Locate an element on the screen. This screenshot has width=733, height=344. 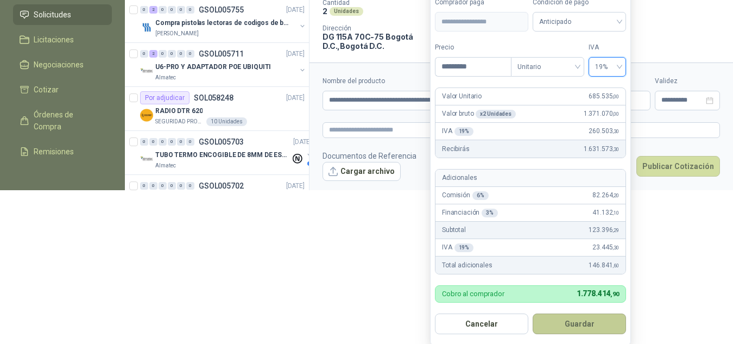
label: IVA is located at coordinates (607, 47).